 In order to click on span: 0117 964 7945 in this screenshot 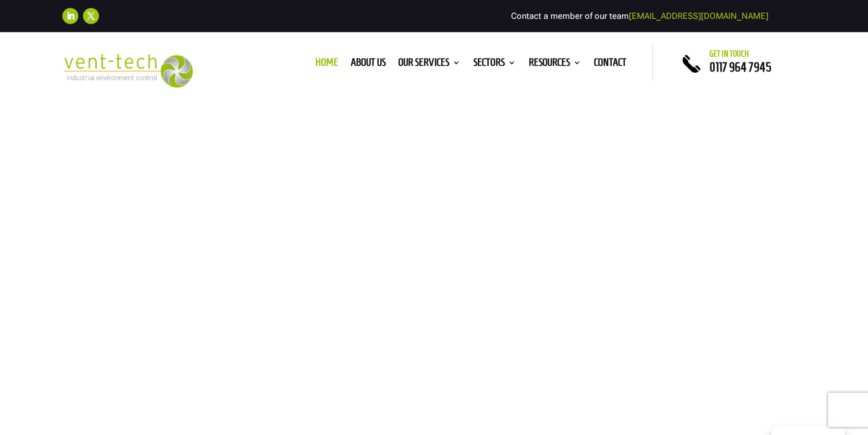, I will do `click(740, 67)`.